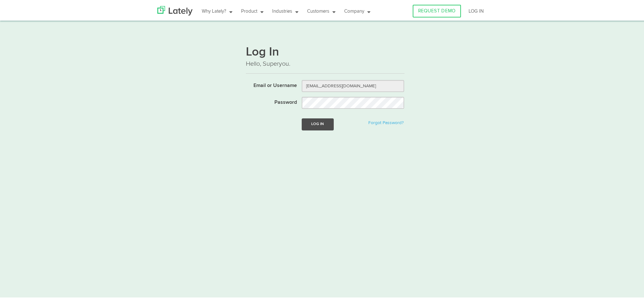 This screenshot has width=644, height=299. What do you see at coordinates (175, 10) in the screenshot?
I see `img: Lately` at bounding box center [175, 10].